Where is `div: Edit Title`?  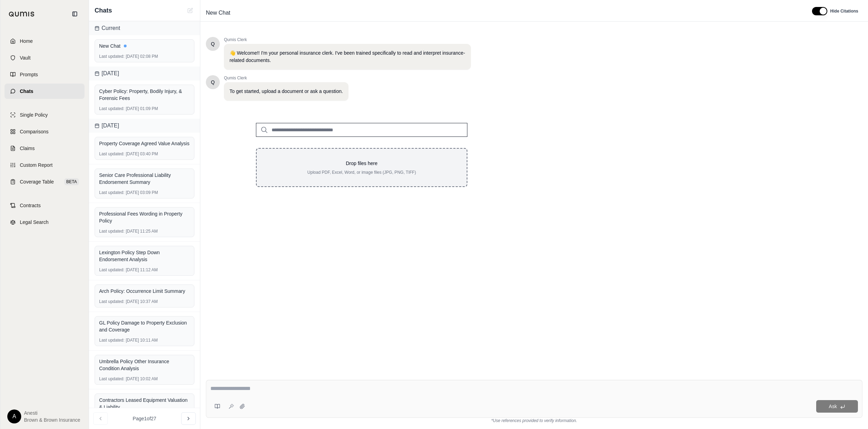 div: Edit Title is located at coordinates (503, 13).